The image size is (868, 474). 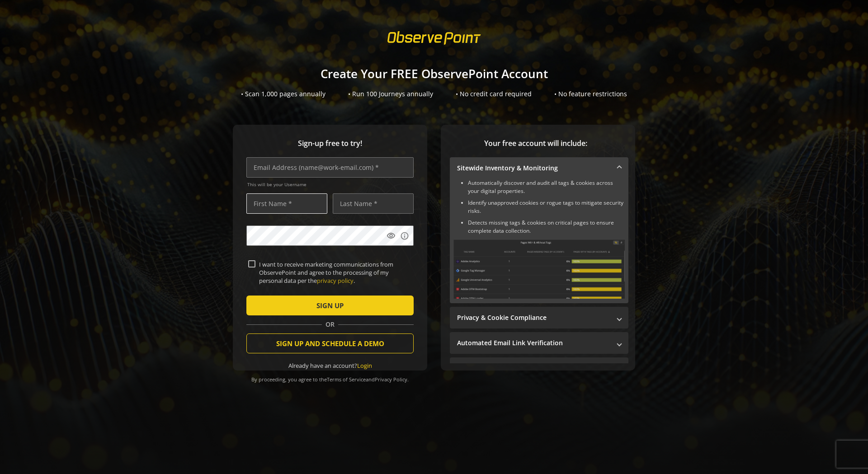 I want to click on mat-icon: visibility, so click(x=391, y=236).